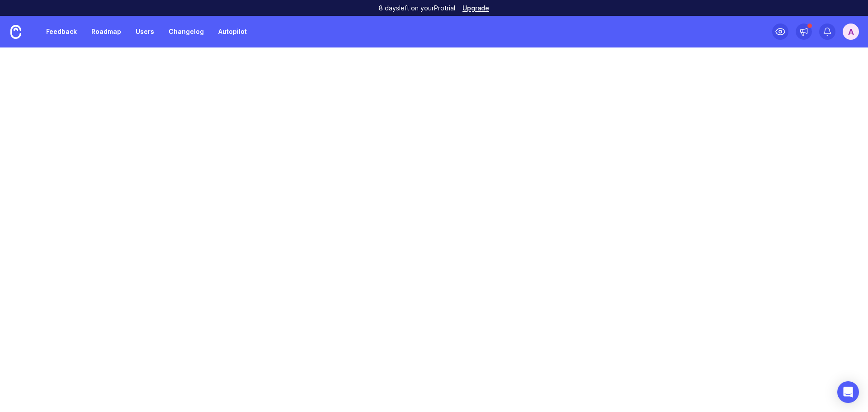 This screenshot has height=412, width=868. Describe the element at coordinates (16, 31) in the screenshot. I see `img: Canny Home` at that location.